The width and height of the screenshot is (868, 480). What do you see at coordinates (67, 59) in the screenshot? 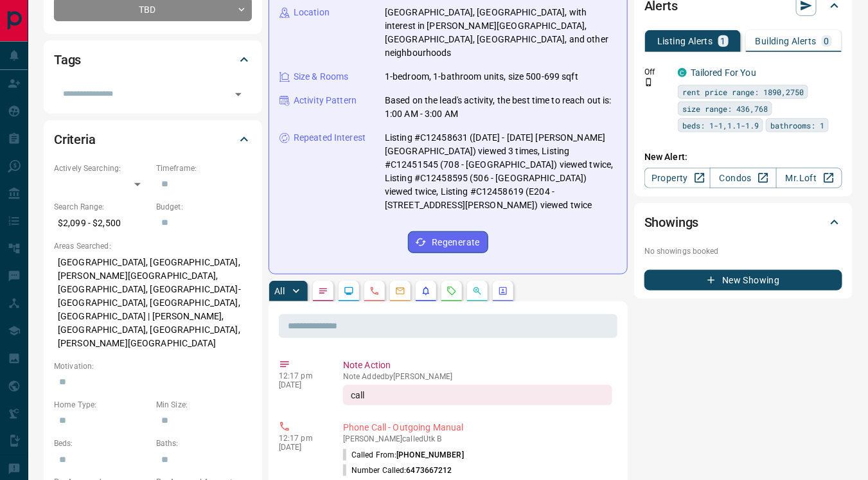
I see `h2: Tags` at bounding box center [67, 59].